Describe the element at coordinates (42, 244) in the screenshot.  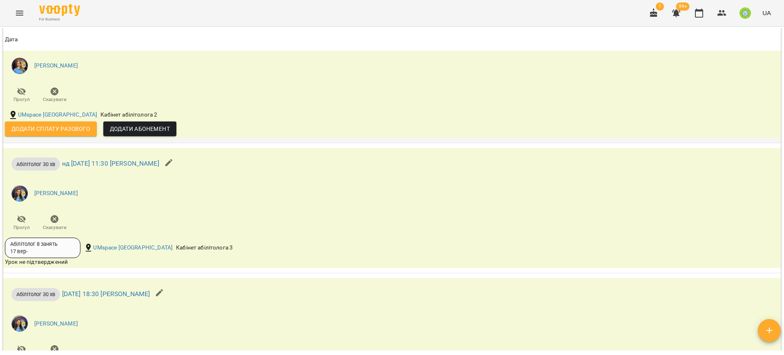
I see `div: Абілітолог 8 занять` at that location.